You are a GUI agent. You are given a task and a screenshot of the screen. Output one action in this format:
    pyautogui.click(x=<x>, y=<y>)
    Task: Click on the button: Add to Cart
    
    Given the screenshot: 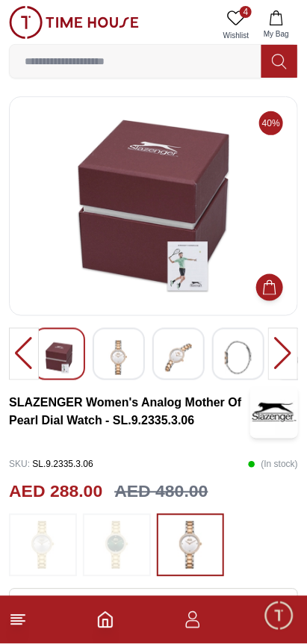 What is the action you would take?
    pyautogui.click(x=270, y=287)
    